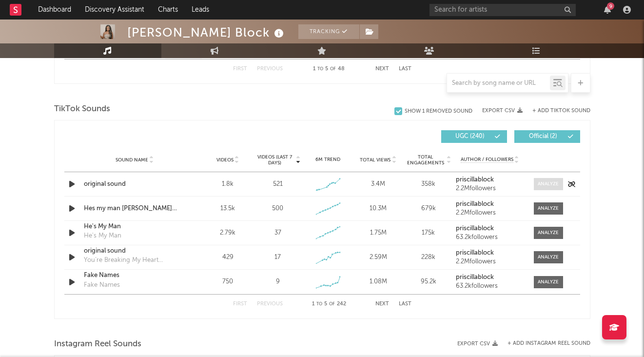 The image size is (644, 357). Describe the element at coordinates (549, 343) in the screenshot. I see `button: + Add Instagram Reel Sound` at that location.